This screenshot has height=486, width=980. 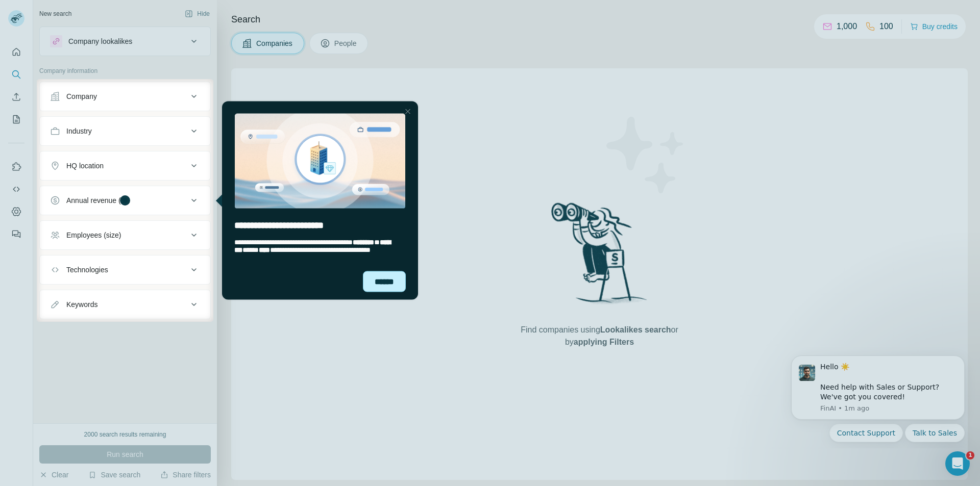 I want to click on div: message notification from FinAI, 1m ago. Hello ☀️ ​ Need help with Sales or Support? We've got yo..., so click(x=102, y=41).